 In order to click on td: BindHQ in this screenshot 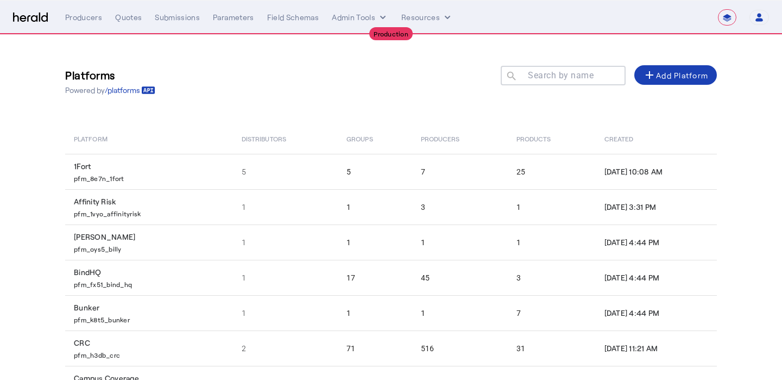, I will do `click(149, 277)`.